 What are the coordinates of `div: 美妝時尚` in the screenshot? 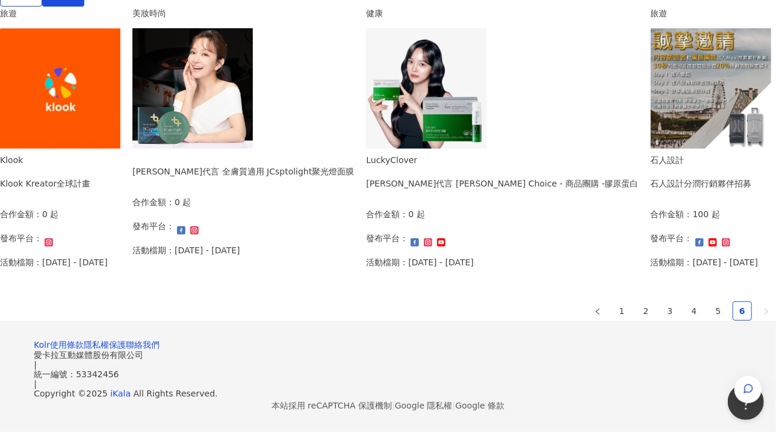 It's located at (243, 13).